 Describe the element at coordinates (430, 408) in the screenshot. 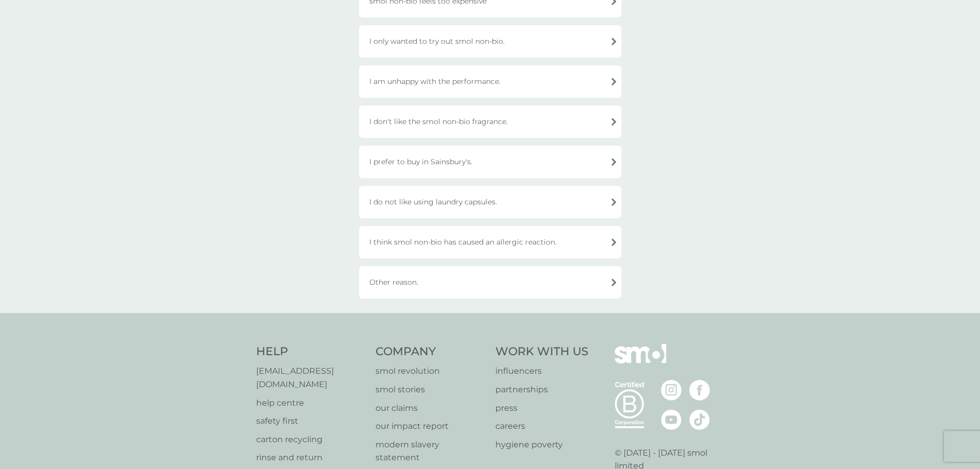

I see `a: our claims` at that location.